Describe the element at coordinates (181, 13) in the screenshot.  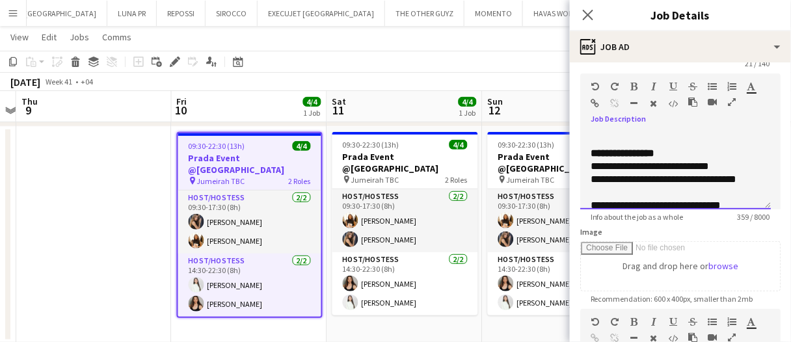
I see `button: REPOSSI` at that location.